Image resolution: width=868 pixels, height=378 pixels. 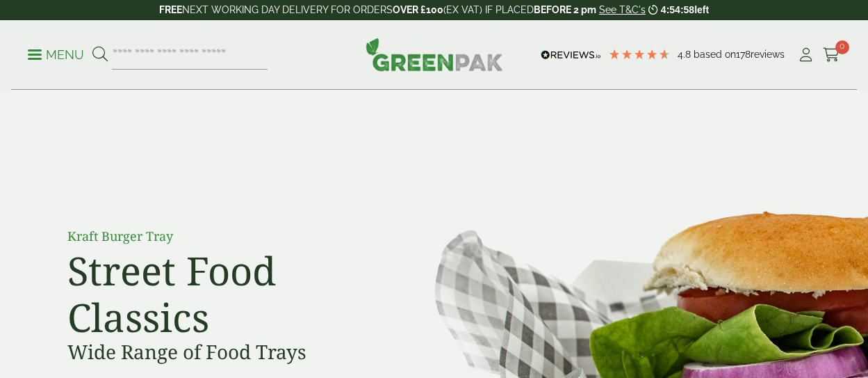 I want to click on img: GreenPak Supplies, so click(x=435, y=54).